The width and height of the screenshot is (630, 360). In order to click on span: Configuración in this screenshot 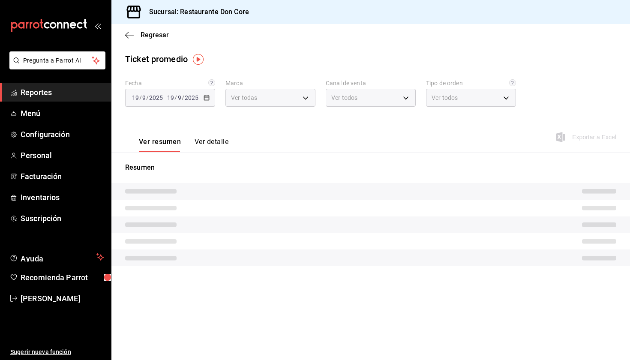, I will do `click(62, 134)`.